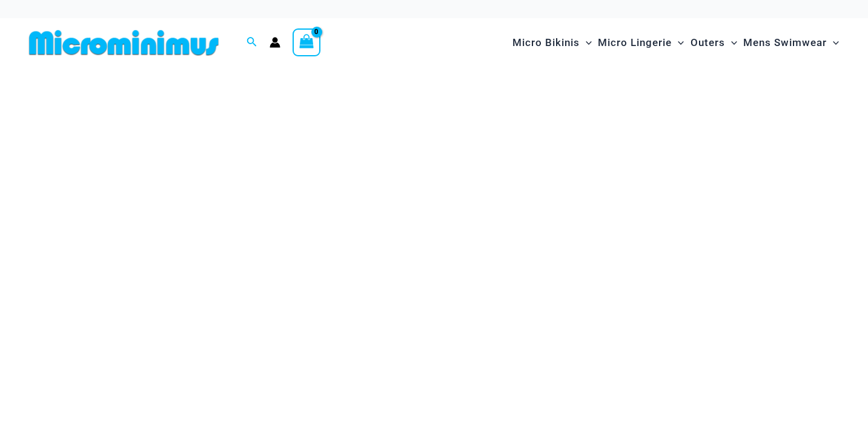 This screenshot has height=441, width=868. What do you see at coordinates (123, 43) in the screenshot?
I see `img: MM SHOP LOGO FLAT` at bounding box center [123, 43].